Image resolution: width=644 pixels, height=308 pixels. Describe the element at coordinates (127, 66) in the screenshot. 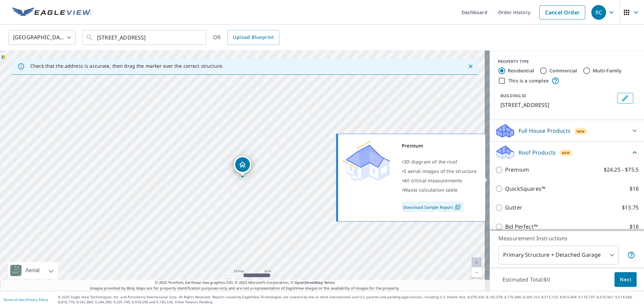

I see `p: Check that the address is accurate, then drag the marker over the correct structure.` at that location.